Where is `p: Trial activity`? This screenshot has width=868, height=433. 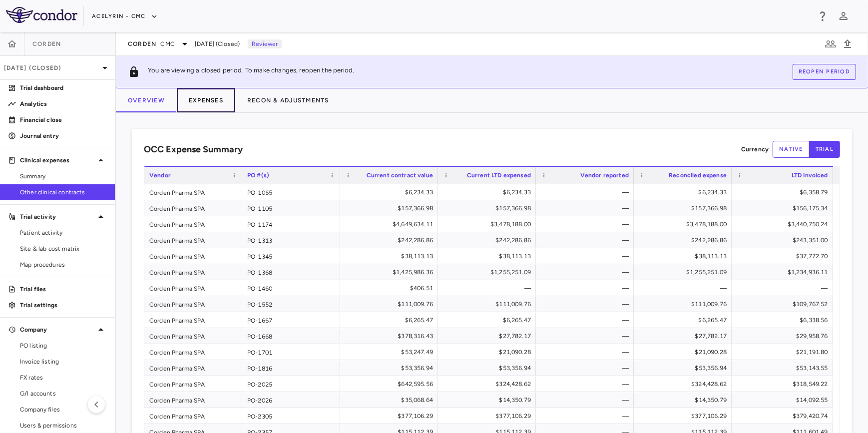 p: Trial activity is located at coordinates (57, 217).